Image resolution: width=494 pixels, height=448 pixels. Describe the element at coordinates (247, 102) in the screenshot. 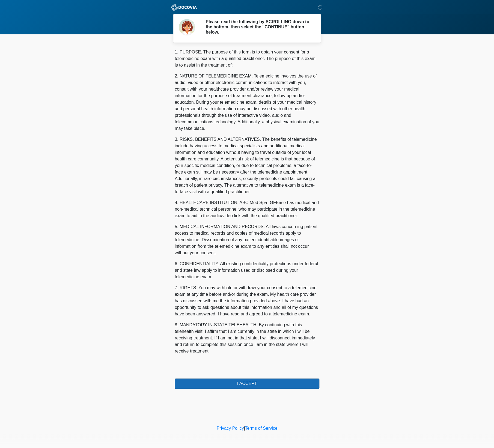

I see `p: 2. NATURE OF TELEMEDICINE EXAM. Telemedicine involves the use of audio, video or other electronic...` at that location.